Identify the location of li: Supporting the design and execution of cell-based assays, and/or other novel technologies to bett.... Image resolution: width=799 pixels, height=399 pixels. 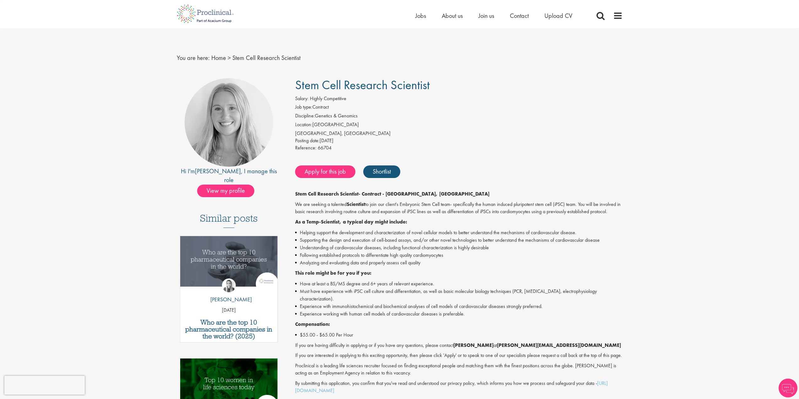
(459, 240).